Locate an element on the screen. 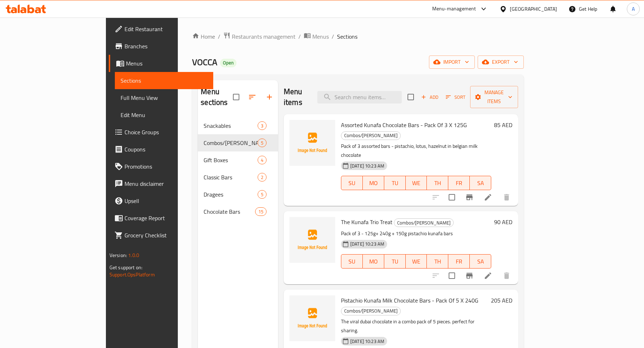  p: Pack of 3 assorted bars - pistachio, lotus, hazelnut in belgian milk chocolate is located at coordinates (416, 150).